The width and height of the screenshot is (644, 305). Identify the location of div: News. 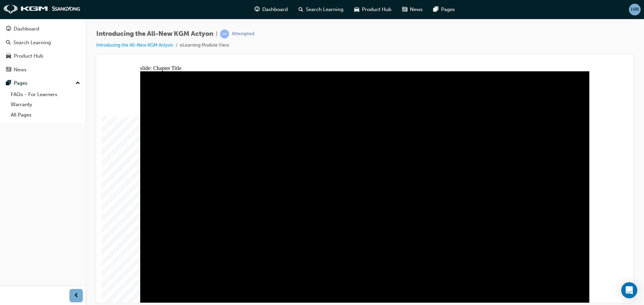
(20, 70).